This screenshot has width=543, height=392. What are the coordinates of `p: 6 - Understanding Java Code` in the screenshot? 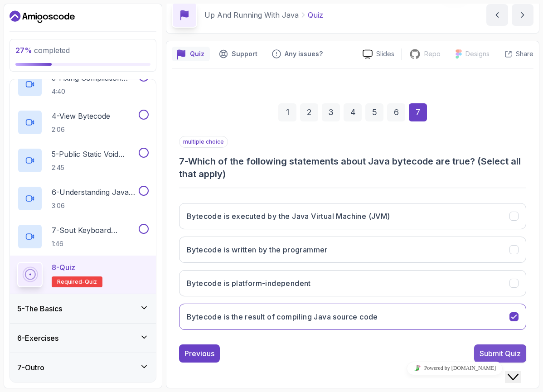 It's located at (94, 192).